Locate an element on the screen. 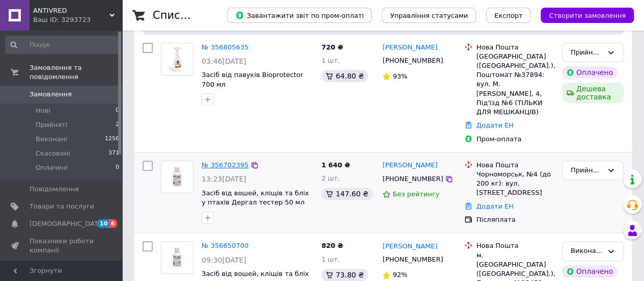 The image size is (644, 281). span: Прийняті is located at coordinates (51, 125).